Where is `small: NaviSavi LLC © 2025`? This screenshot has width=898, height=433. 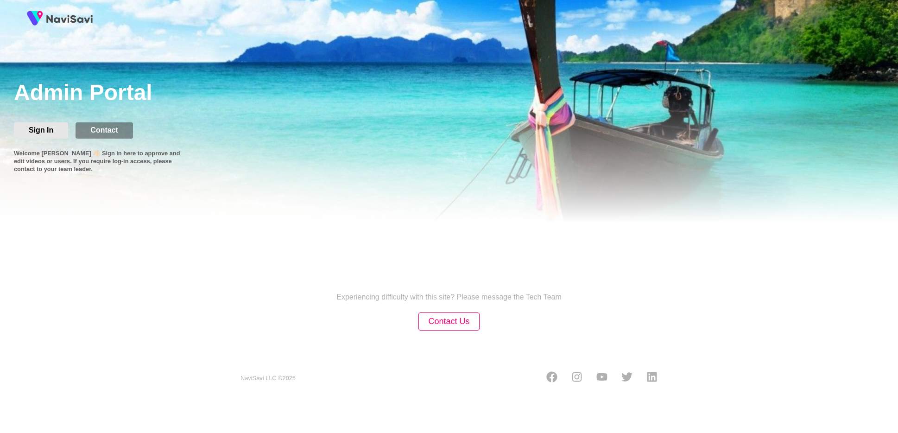 small: NaviSavi LLC © 2025 is located at coordinates (268, 378).